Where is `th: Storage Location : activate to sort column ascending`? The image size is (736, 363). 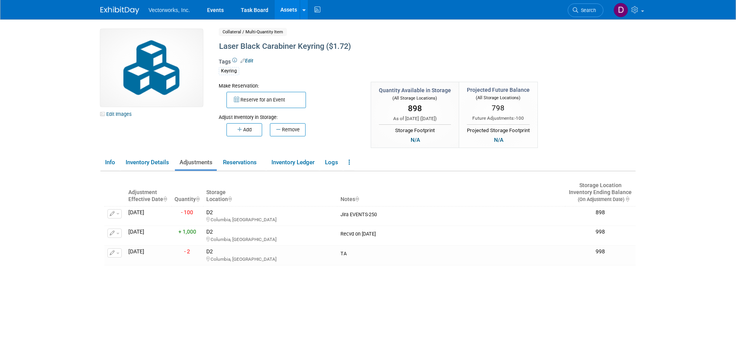 th: Storage Location : activate to sort column ascending is located at coordinates (270, 193).